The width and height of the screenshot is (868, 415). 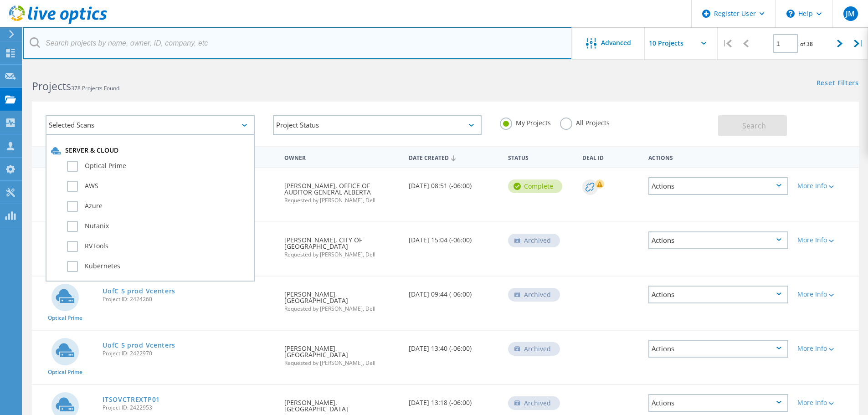 What do you see at coordinates (297, 44) in the screenshot?
I see `input: Search projects by name, owner, ID, company, etc` at bounding box center [297, 44].